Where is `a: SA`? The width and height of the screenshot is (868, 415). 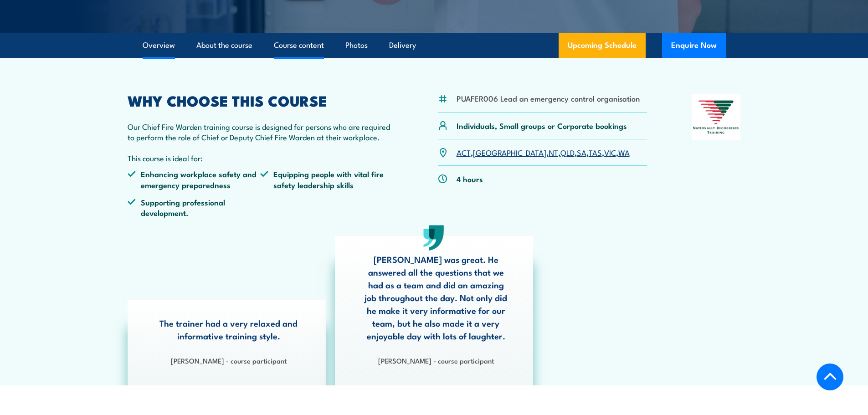 a: SA is located at coordinates (581, 152).